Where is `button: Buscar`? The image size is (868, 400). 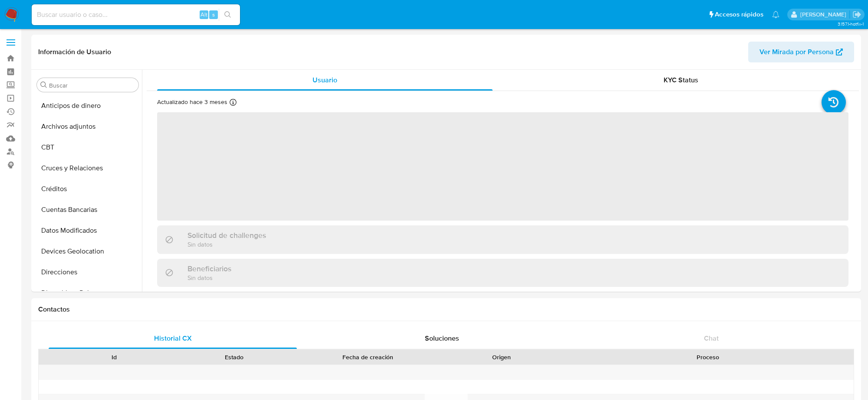
button: Buscar is located at coordinates (43, 85).